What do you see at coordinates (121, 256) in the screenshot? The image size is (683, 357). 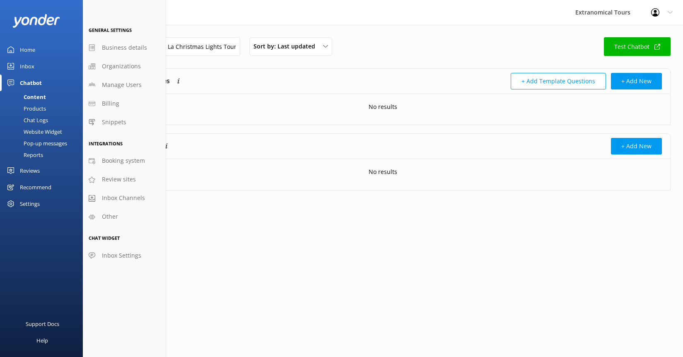 I see `span: Inbox Settings` at bounding box center [121, 256].